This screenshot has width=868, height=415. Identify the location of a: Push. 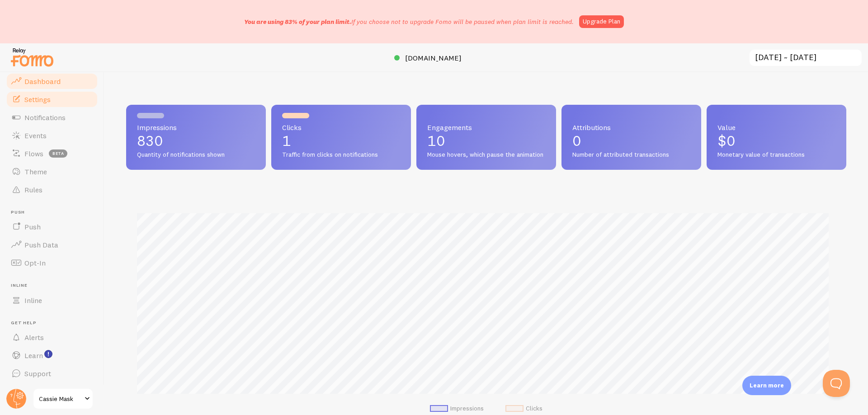
(52, 227).